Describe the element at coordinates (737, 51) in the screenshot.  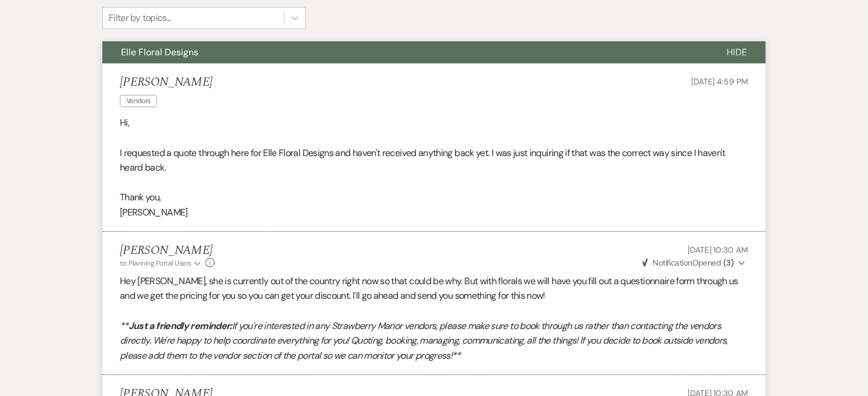
I see `span: Hide` at that location.